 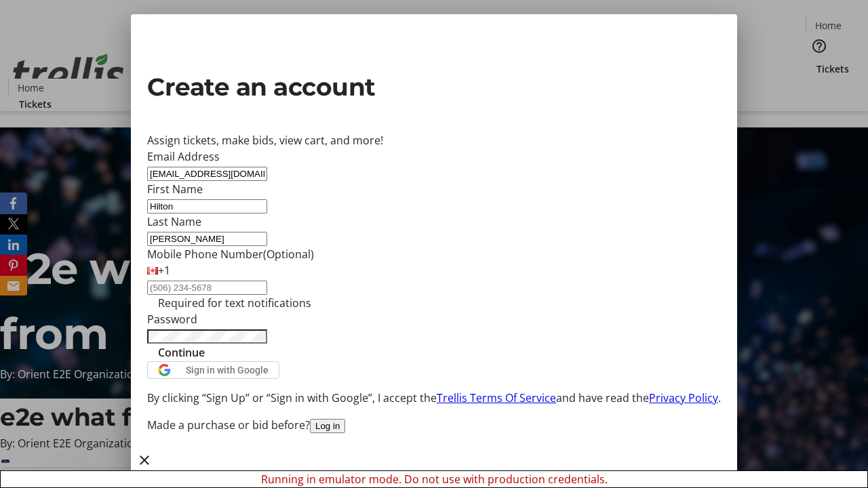 What do you see at coordinates (173, 320) in the screenshot?
I see `label: Password` at bounding box center [173, 320].